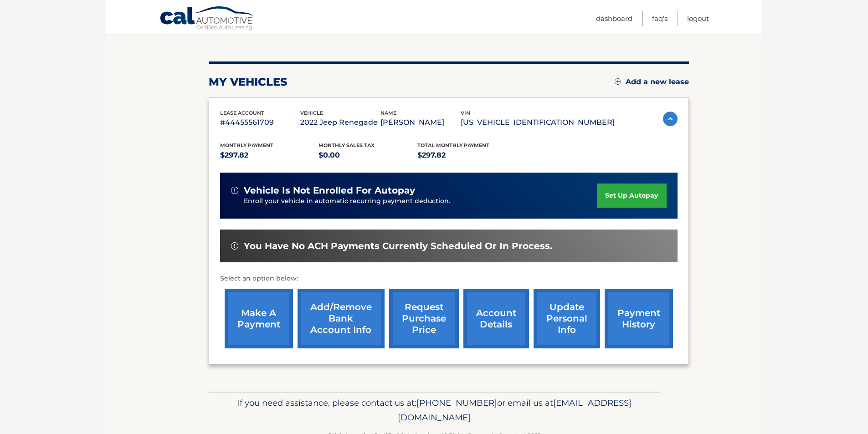 This screenshot has width=868, height=434. I want to click on p: #44455561709, so click(260, 123).